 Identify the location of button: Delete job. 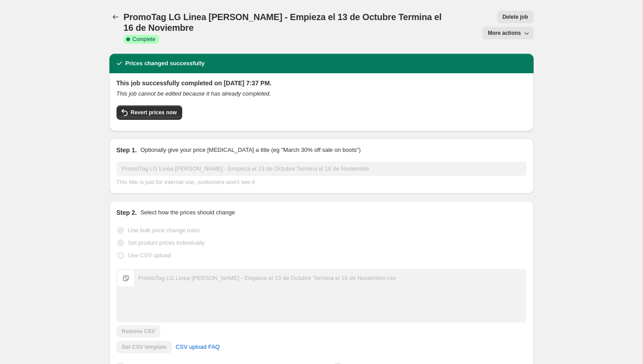
(515, 17).